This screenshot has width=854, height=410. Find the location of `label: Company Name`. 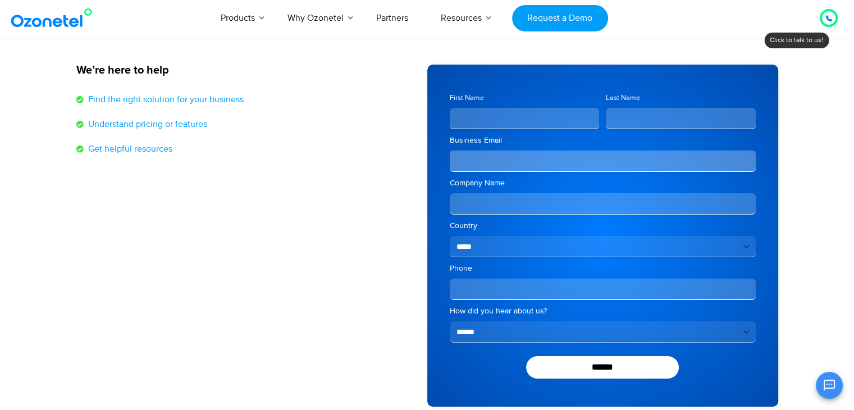

label: Company Name is located at coordinates (602, 183).